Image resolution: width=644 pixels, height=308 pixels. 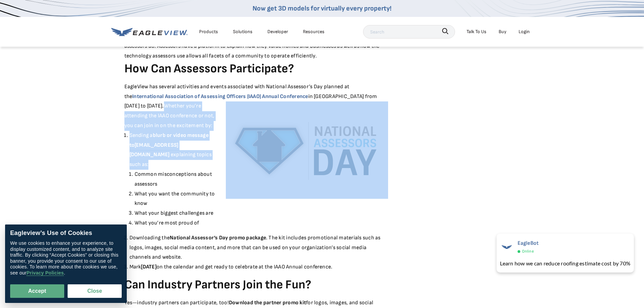 I want to click on li: Downloading the . The kit includes promotional materials such as logos, images, social media cont..., so click(x=259, y=248).